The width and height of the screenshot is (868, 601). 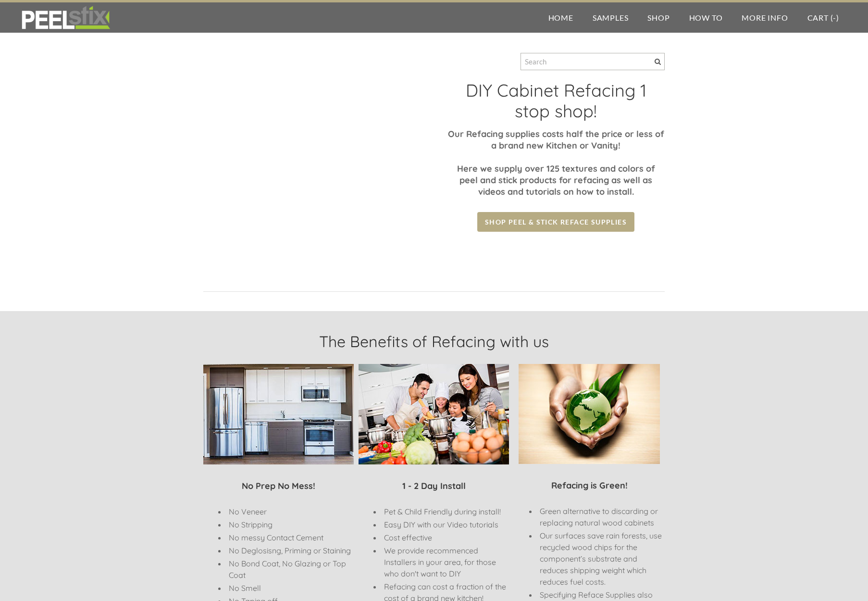 I want to click on li: We provide recommenced Installers in your area, for those who don't want to DIY, so click(x=445, y=562).